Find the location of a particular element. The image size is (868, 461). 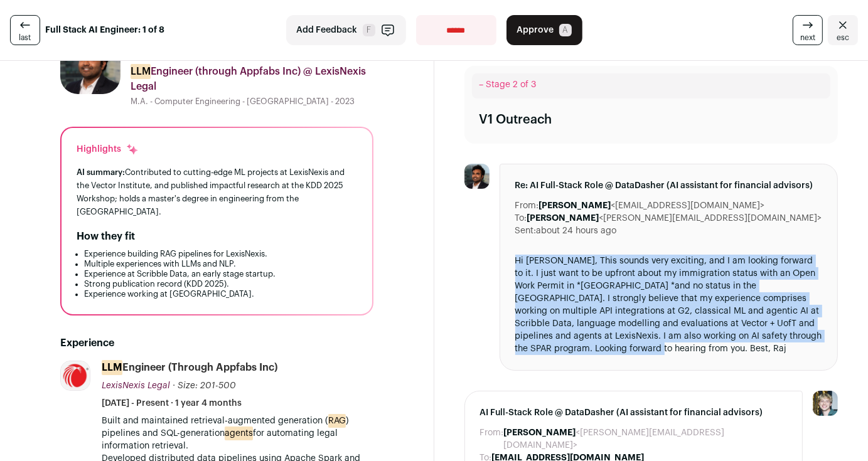

span: next is located at coordinates (807, 38).